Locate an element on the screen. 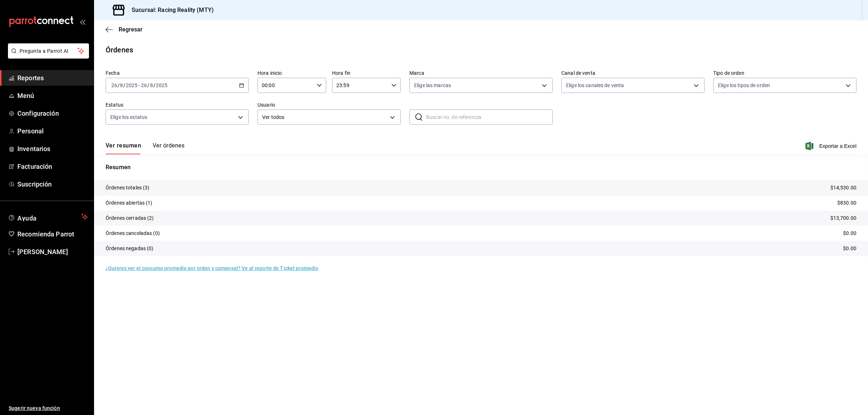  span: Elige los tipos de orden is located at coordinates (744, 85).